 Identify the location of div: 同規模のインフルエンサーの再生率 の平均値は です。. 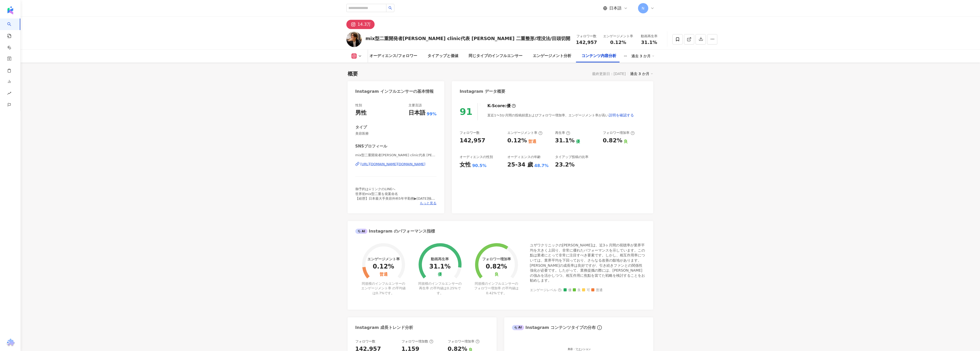
(440, 288).